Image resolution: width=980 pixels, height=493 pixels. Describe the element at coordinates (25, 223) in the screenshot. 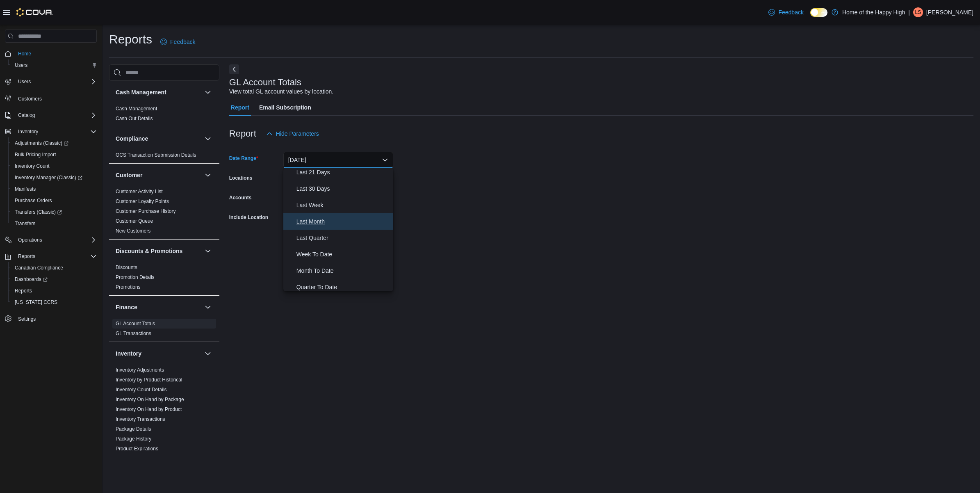

I see `a: Transfers` at that location.